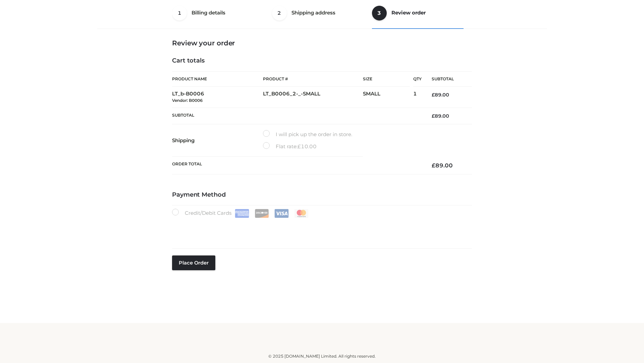 Image resolution: width=644 pixels, height=363 pixels. Describe the element at coordinates (313, 79) in the screenshot. I see `th: Product #` at that location.